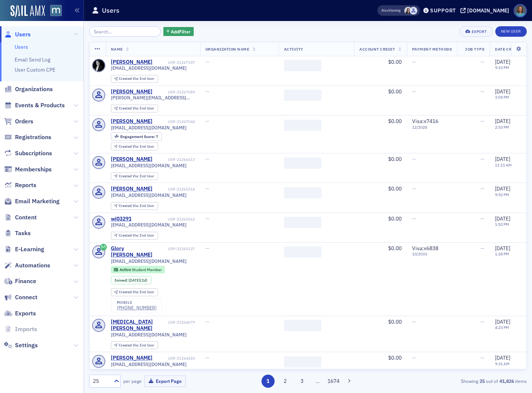 This screenshot has width=532, height=393. I want to click on div: Also, so click(385, 10).